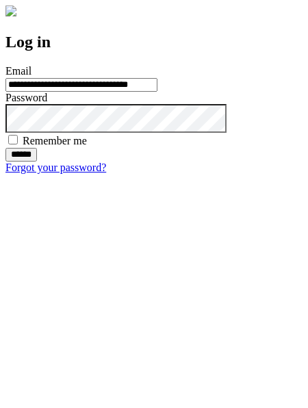 The height and width of the screenshot is (408, 308). I want to click on h2: Log in, so click(154, 42).